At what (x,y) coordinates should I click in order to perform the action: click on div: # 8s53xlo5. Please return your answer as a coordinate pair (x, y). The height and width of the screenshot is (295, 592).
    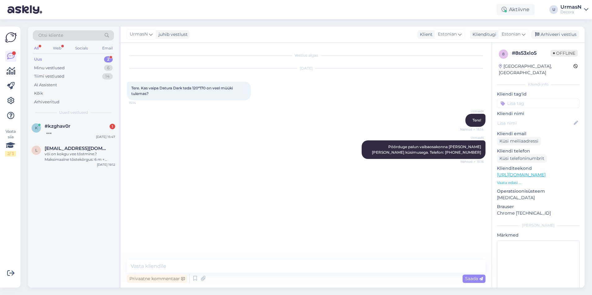
    Looking at the image, I should click on (531, 53).